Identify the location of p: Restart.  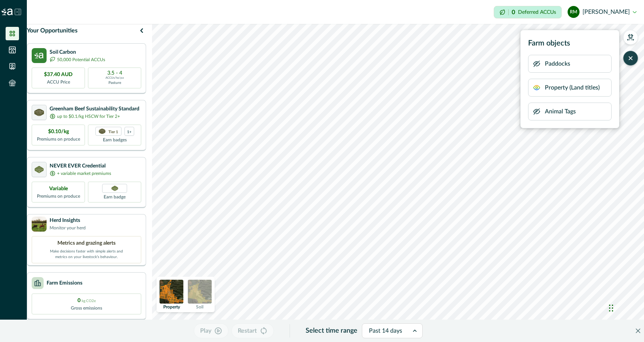
(247, 331).